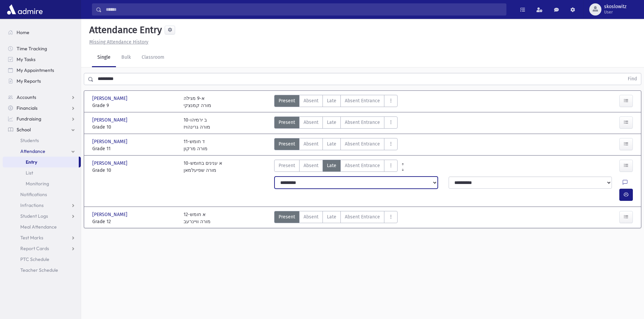 This screenshot has height=319, width=644. What do you see at coordinates (196, 145) in the screenshot?
I see `div: 11-ד חומש מורה מרקון` at bounding box center [196, 145].